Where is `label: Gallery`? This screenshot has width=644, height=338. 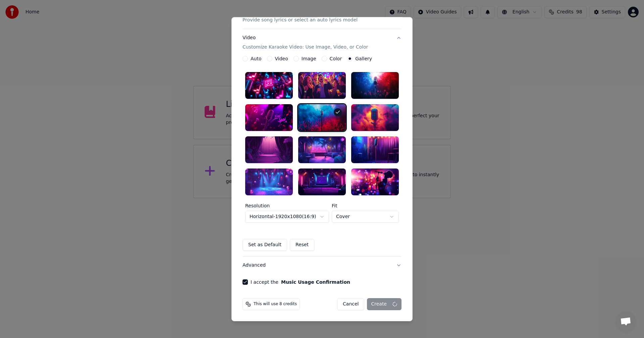 label: Gallery is located at coordinates (364, 58).